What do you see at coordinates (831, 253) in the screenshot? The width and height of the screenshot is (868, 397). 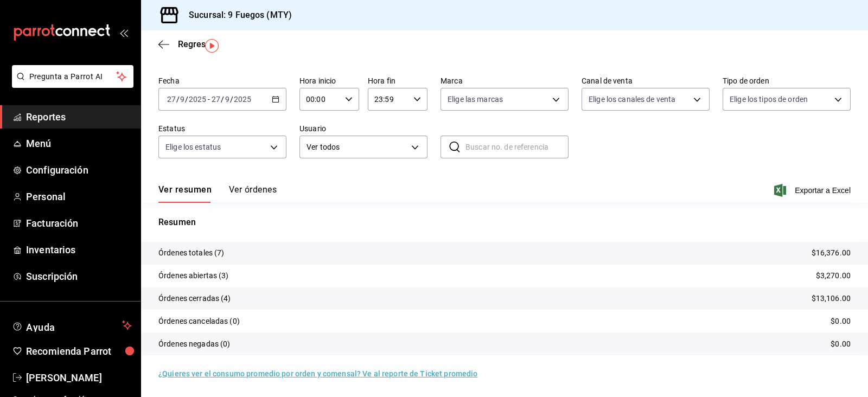 I see `p: $16,376.00` at bounding box center [831, 253].